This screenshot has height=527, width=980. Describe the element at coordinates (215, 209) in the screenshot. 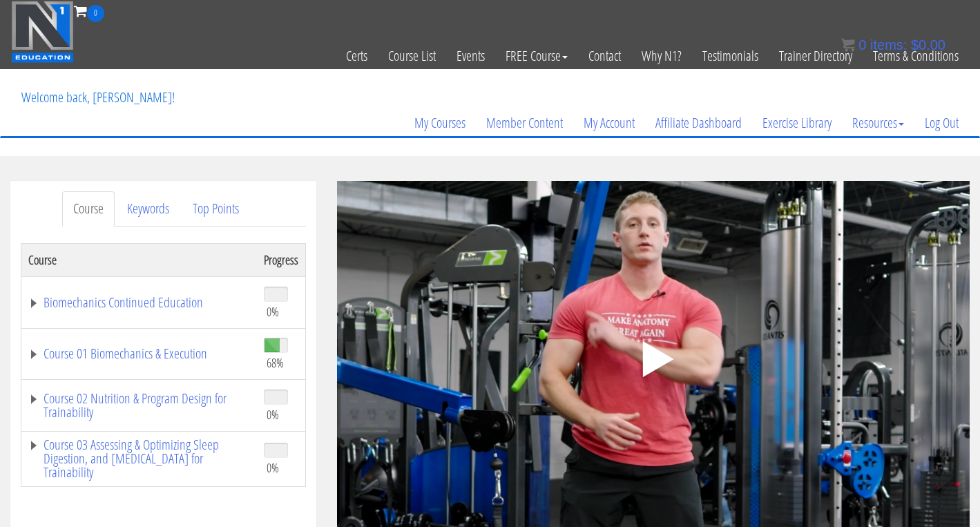

I see `a: Top Points` at that location.